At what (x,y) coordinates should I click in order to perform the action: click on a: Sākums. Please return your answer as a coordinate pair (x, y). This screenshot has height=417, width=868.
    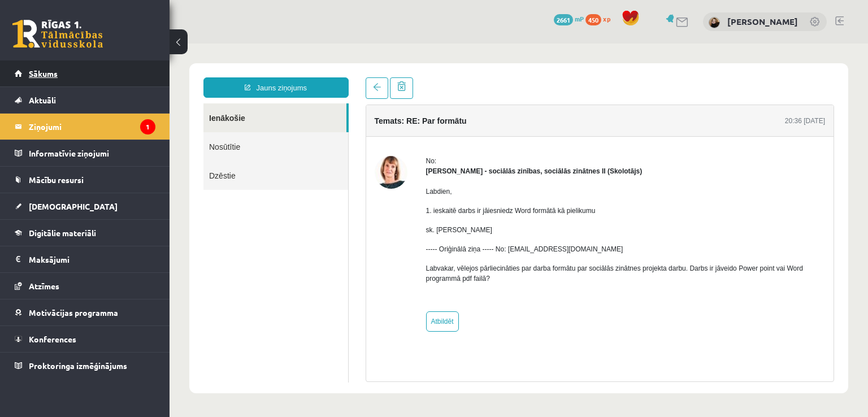
    Looking at the image, I should click on (85, 73).